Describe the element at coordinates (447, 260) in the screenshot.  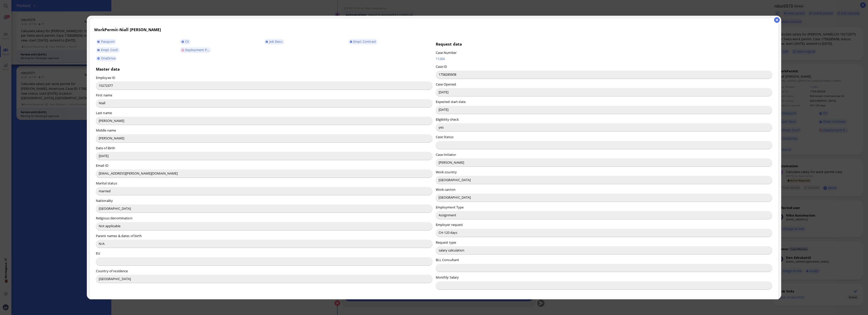
I see `label: BLL Consultant` at that location.